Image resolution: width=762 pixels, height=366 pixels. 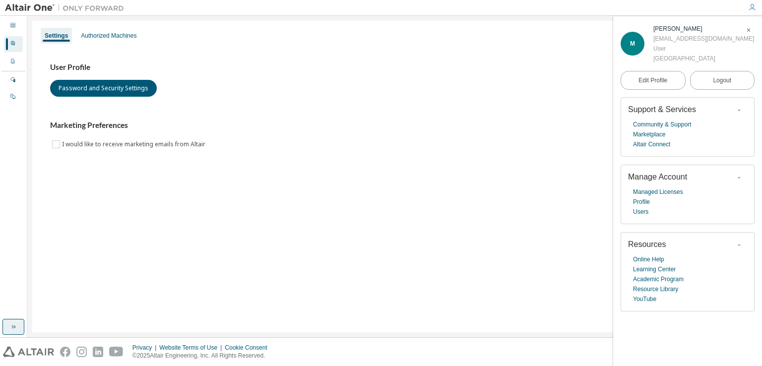 What do you see at coordinates (704, 29) in the screenshot?
I see `div: MOHD ARSHYAN SIDDIQUI` at bounding box center [704, 29].